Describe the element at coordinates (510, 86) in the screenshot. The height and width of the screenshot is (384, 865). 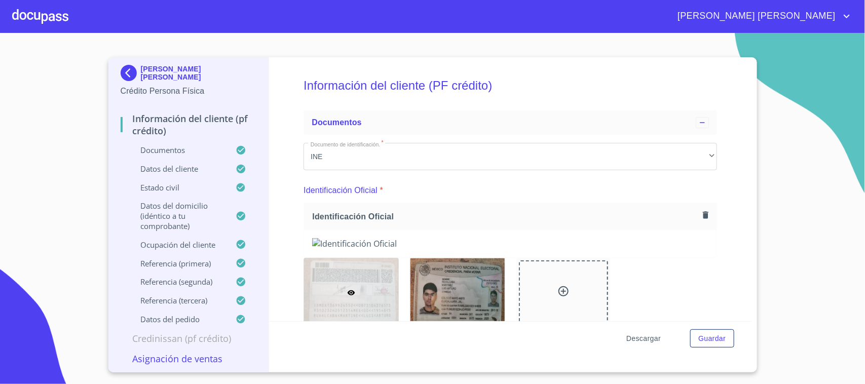
I see `h5: Información del cliente (PF crédito)` at that location.